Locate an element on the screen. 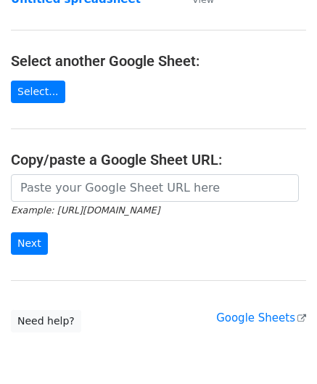 Image resolution: width=317 pixels, height=384 pixels. input: Next is located at coordinates (29, 243).